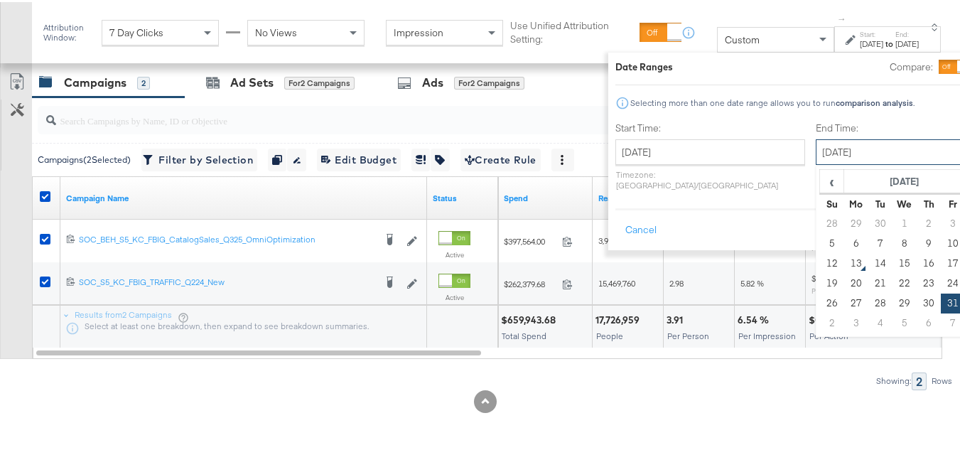 Image resolution: width=960 pixels, height=450 pixels. Describe the element at coordinates (833, 289) in the screenshot. I see `sub: Per Click (Link)` at that location.